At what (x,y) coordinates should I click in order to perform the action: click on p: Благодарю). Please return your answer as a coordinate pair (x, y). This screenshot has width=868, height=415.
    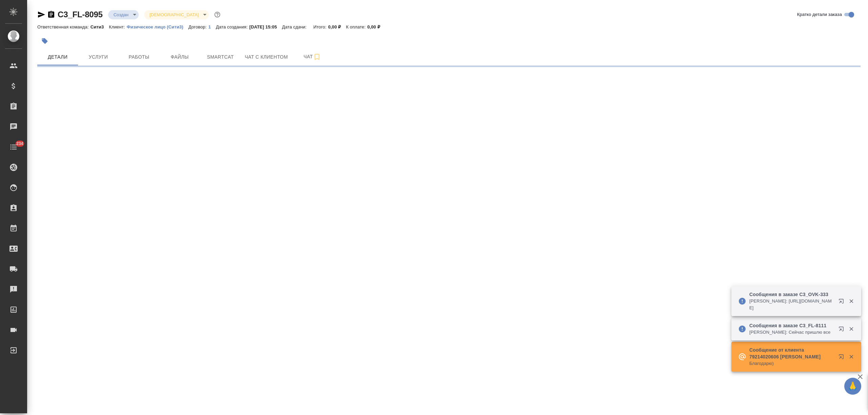
    Looking at the image, I should click on (792, 363).